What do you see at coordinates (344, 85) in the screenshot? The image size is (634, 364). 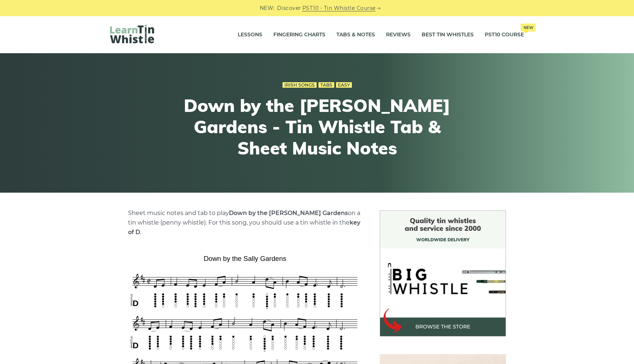 I see `a: Easy` at bounding box center [344, 85].